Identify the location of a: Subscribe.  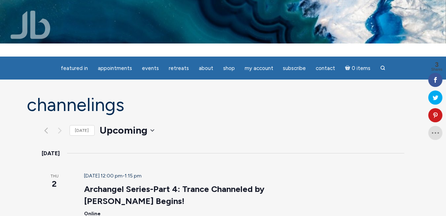
(295, 68).